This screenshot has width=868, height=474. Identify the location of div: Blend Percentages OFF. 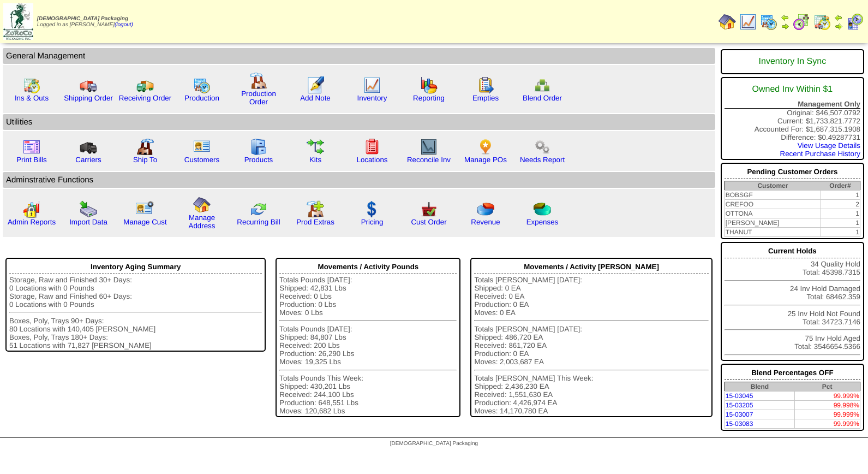
(792, 373).